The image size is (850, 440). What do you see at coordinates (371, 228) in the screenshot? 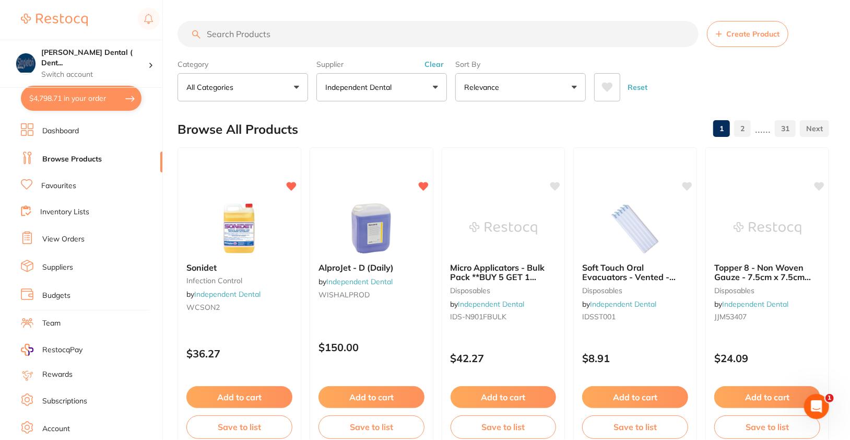
I see `img: AlproJet - D (Daily)` at bounding box center [371, 228].